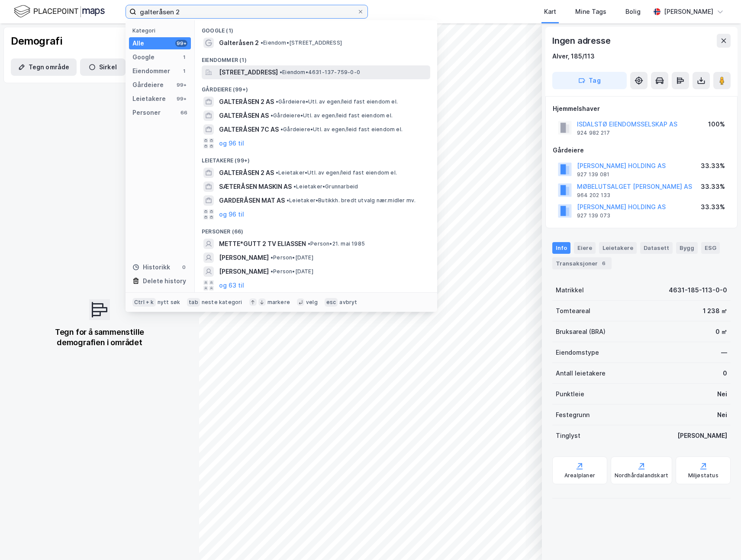 This screenshot has width=741, height=560. Describe the element at coordinates (151, 267) in the screenshot. I see `div: Historikk` at that location.